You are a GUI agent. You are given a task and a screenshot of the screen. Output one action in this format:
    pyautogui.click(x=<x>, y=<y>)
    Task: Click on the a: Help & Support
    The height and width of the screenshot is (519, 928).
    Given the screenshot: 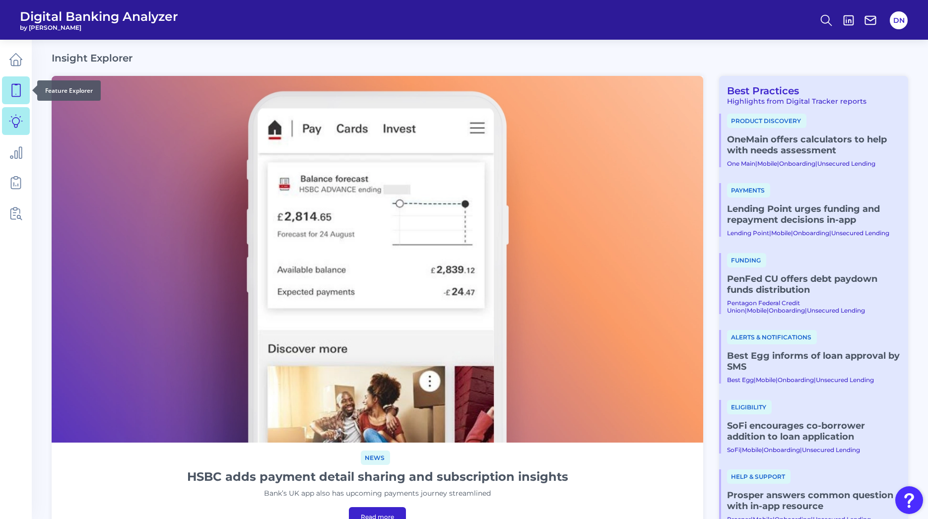 What is the action you would take?
    pyautogui.click(x=759, y=477)
    